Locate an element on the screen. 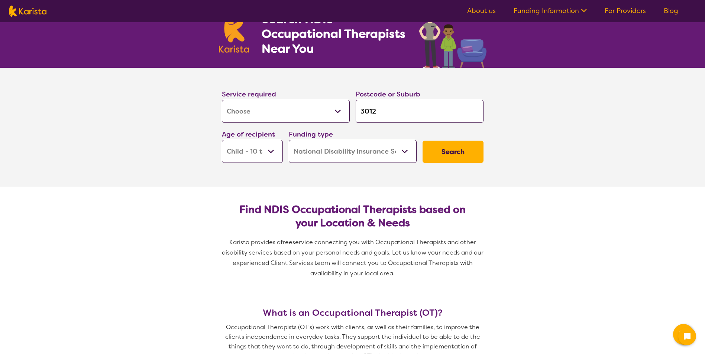 The image size is (705, 354). input: Type is located at coordinates (419, 111).